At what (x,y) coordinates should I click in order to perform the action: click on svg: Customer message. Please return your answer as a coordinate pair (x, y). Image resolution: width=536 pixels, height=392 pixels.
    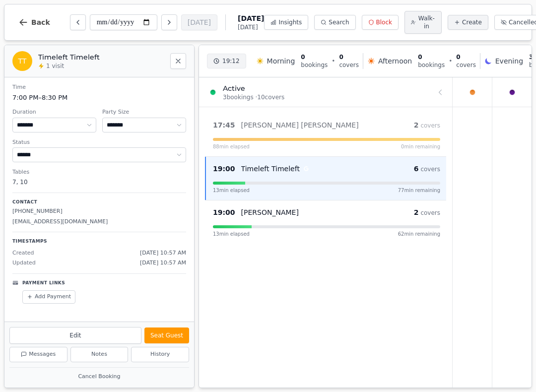
    Looking at the image, I should click on (373, 125).